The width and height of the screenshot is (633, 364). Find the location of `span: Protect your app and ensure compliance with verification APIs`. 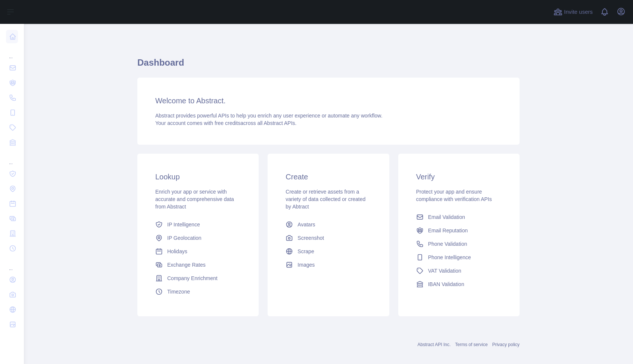

span: Protect your app and ensure compliance with verification APIs is located at coordinates (454, 196).